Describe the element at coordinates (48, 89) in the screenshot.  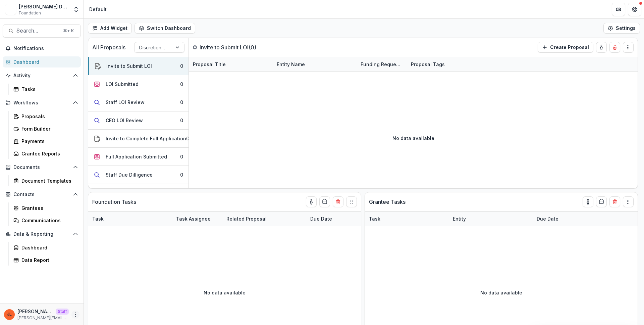
I see `div: Tasks` at that location.